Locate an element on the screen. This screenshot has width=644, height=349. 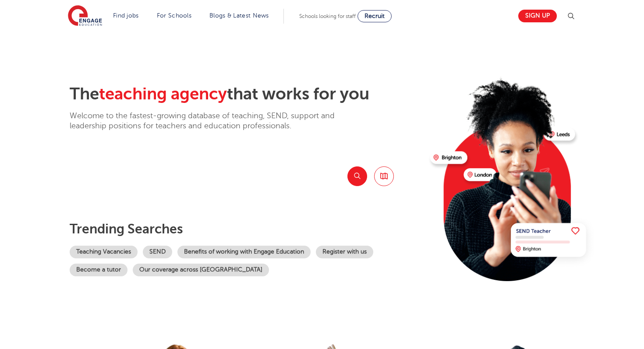
span: Recruit is located at coordinates (375, 16).